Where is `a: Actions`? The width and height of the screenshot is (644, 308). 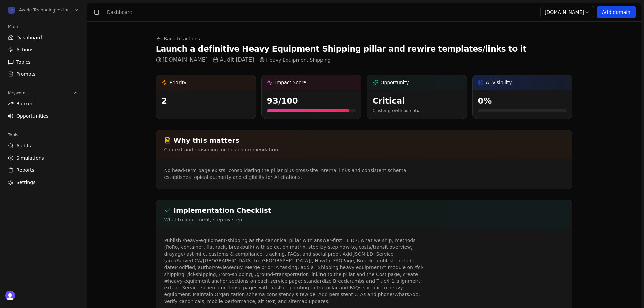
a: Actions is located at coordinates (43, 50).